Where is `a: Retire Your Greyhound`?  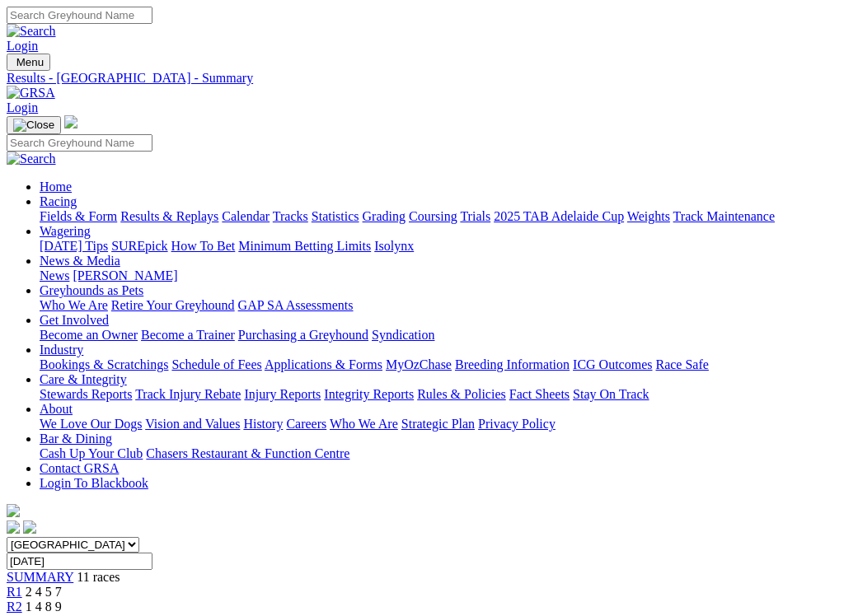
a: Retire Your Greyhound is located at coordinates (173, 305).